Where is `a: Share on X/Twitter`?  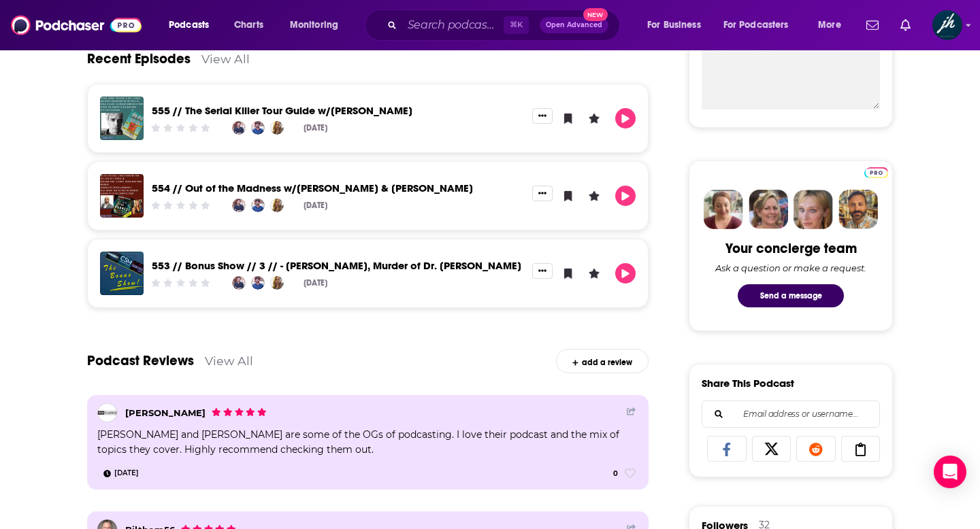 a: Share on X/Twitter is located at coordinates (772, 448).